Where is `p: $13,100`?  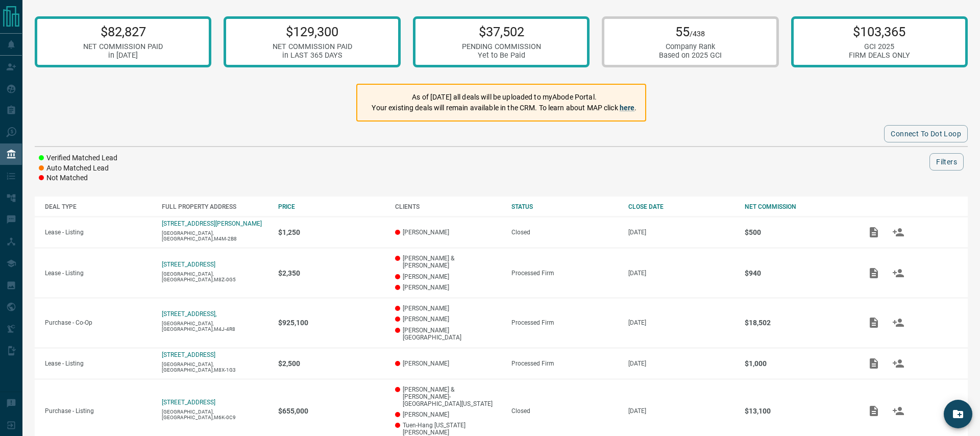 p: $13,100 is located at coordinates (798, 410).